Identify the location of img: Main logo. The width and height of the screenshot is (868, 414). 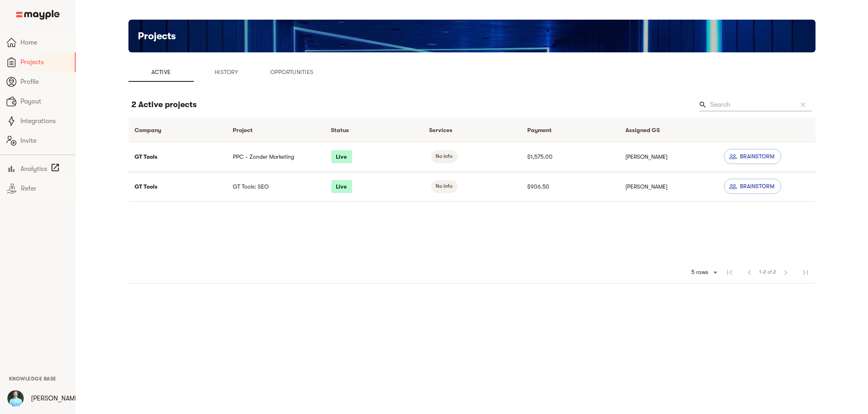
(37, 15).